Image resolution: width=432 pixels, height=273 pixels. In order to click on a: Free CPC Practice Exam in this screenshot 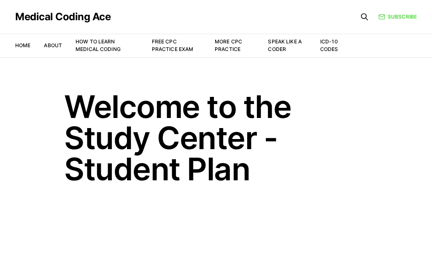, I will do `click(172, 45)`.